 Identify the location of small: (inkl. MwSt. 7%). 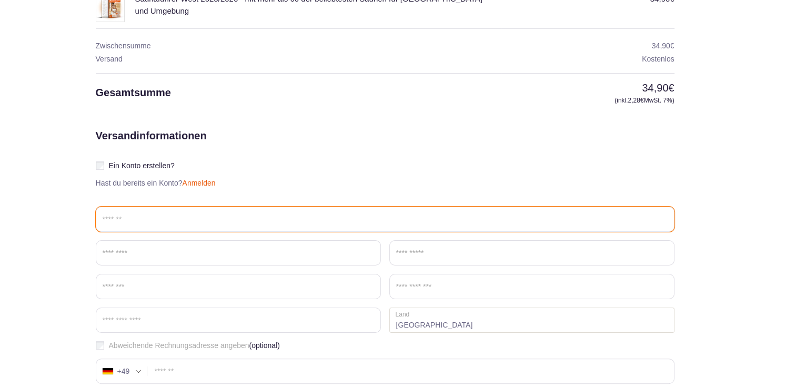
(590, 100).